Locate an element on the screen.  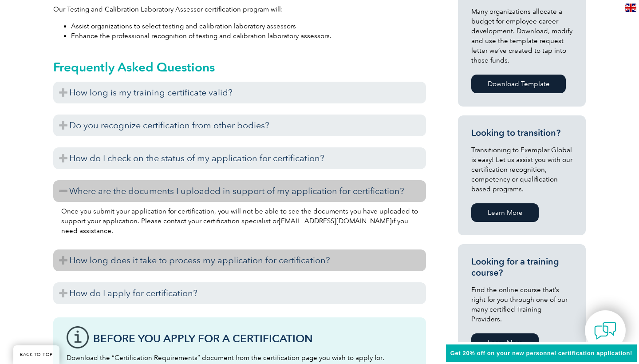
p: Transitioning to Exemplar Global is easy! Let us assist you with our certification recognition, c... is located at coordinates (522, 170).